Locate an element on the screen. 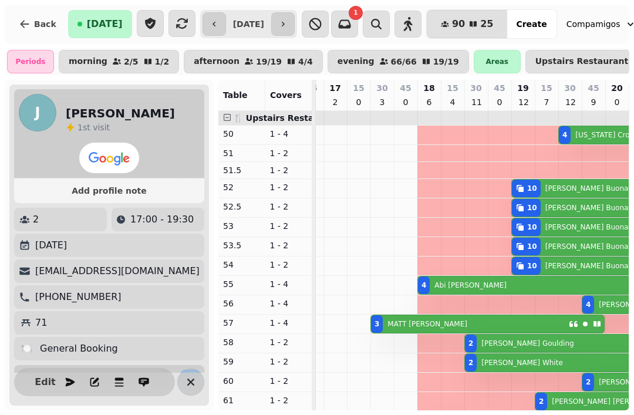 The height and width of the screenshot is (415, 634). p: 6 is located at coordinates (429, 102).